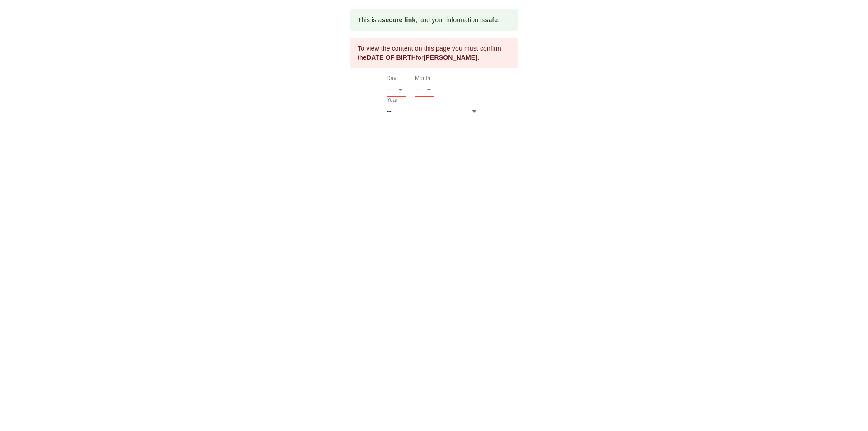  Describe the element at coordinates (391, 78) in the screenshot. I see `label: Day` at that location.